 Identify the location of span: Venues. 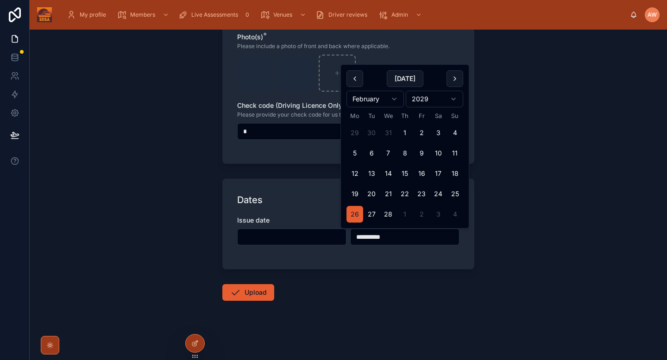
(283, 15).